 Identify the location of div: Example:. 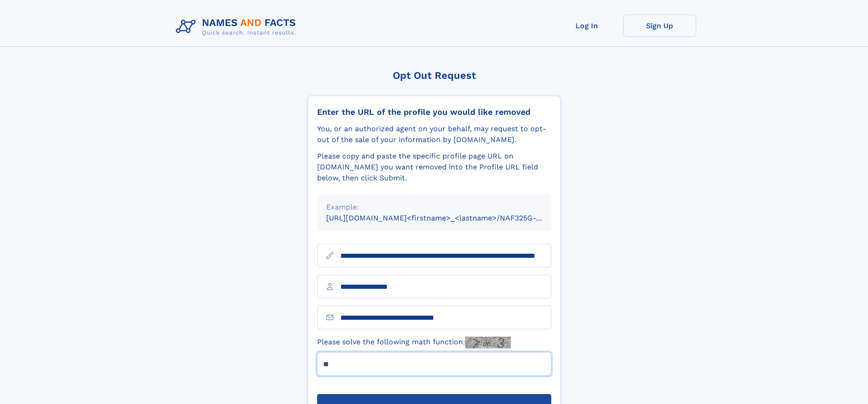
(434, 208).